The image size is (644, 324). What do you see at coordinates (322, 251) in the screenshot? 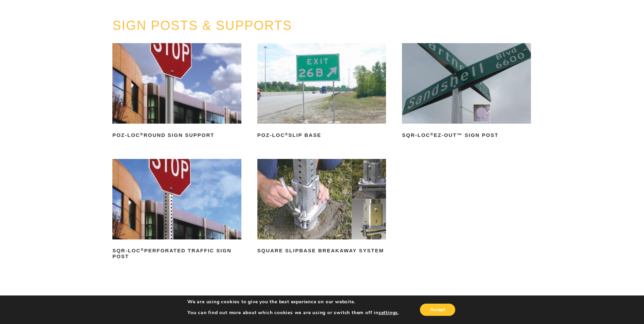
I see `h2: Square Slipbase Breakaway System` at bounding box center [322, 251].